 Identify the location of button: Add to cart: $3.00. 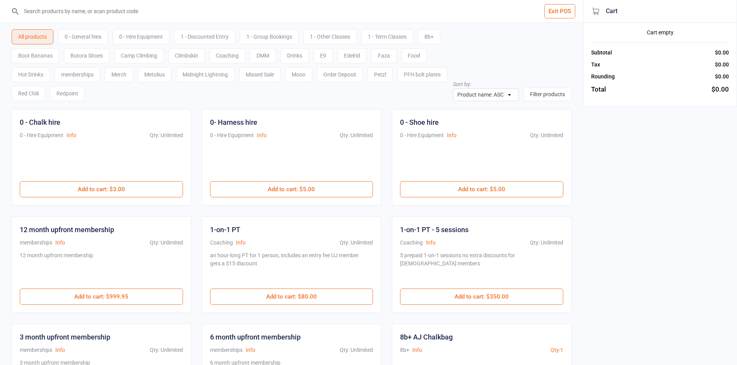
(101, 189).